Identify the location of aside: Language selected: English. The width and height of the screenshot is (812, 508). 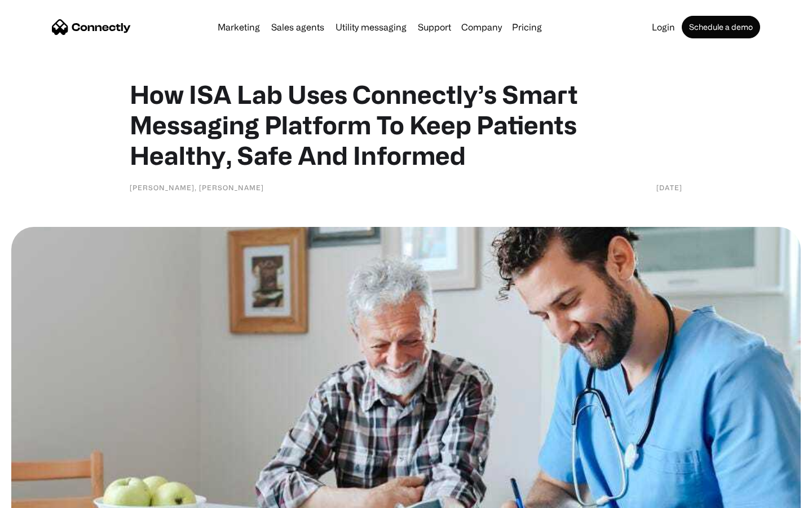
(40, 496).